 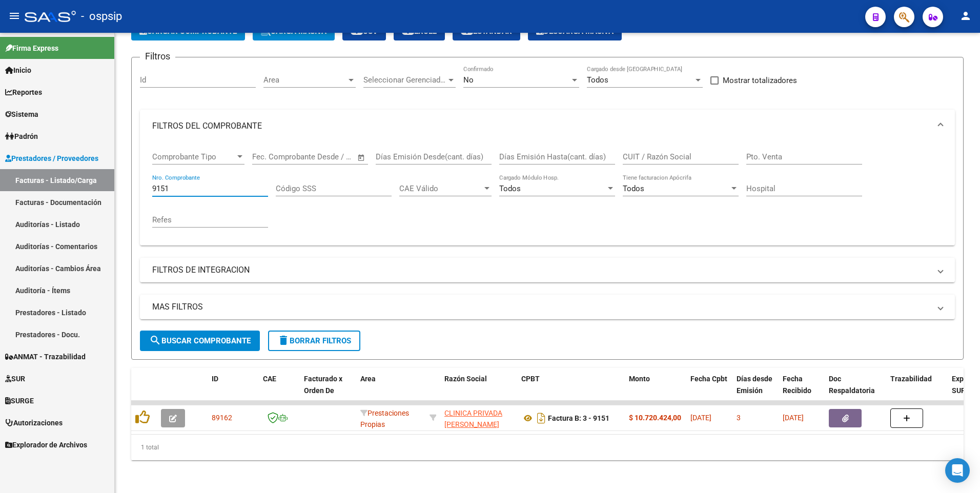 What do you see at coordinates (759, 81) in the screenshot?
I see `span: Mostrar totalizadores` at bounding box center [759, 81].